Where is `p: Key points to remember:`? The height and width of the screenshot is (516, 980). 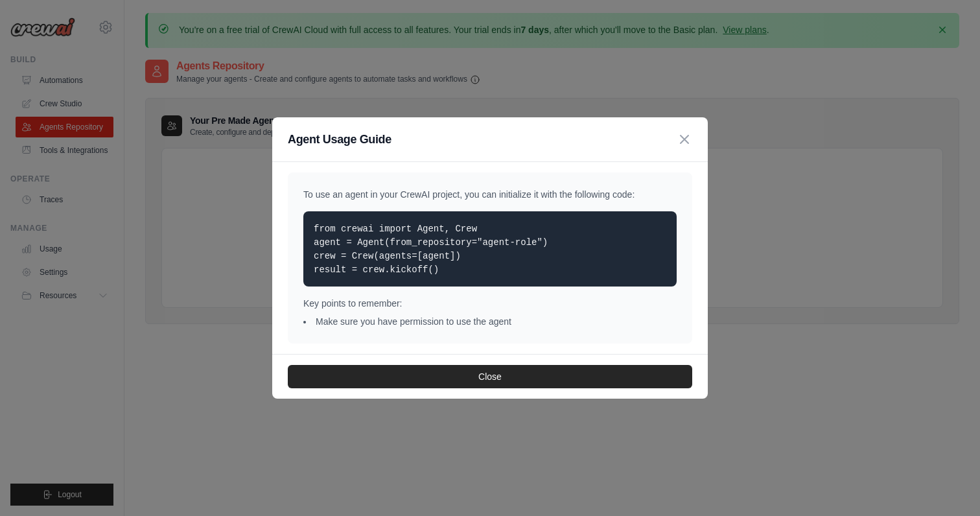 p: Key points to remember: is located at coordinates (490, 304).